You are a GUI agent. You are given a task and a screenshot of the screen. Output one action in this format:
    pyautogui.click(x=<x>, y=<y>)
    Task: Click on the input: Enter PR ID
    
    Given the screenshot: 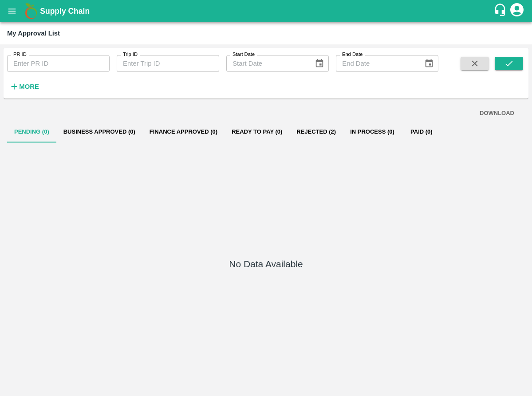 What is the action you would take?
    pyautogui.click(x=58, y=64)
    